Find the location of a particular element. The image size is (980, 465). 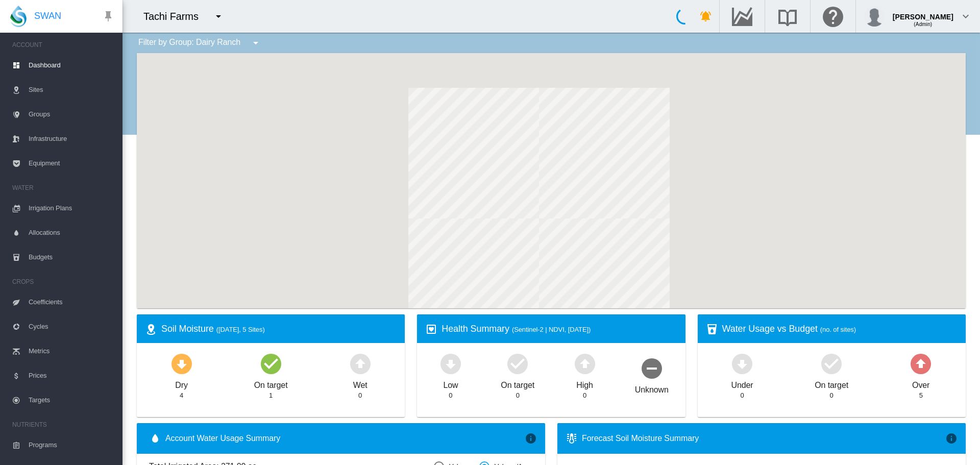

span: Account Water Usage Summary is located at coordinates (345, 438).